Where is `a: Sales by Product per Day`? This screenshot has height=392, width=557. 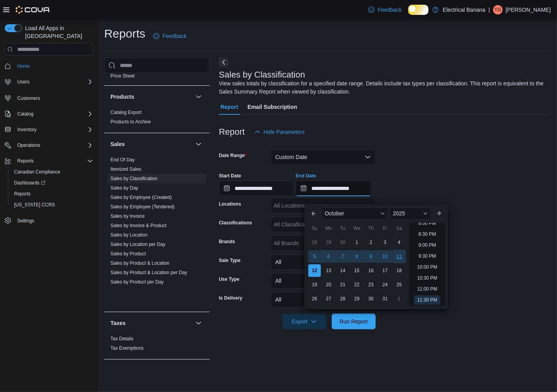 a: Sales by Product per Day is located at coordinates (137, 282).